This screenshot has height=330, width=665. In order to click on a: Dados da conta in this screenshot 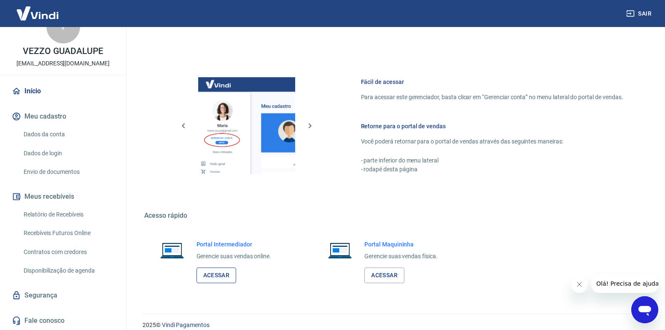, I will do `click(68, 134)`.